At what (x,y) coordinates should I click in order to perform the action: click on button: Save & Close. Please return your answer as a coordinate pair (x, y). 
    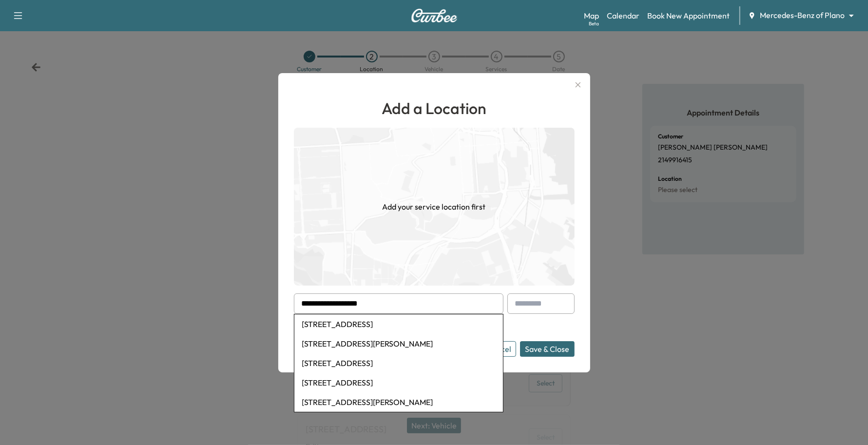
    Looking at the image, I should click on (547, 349).